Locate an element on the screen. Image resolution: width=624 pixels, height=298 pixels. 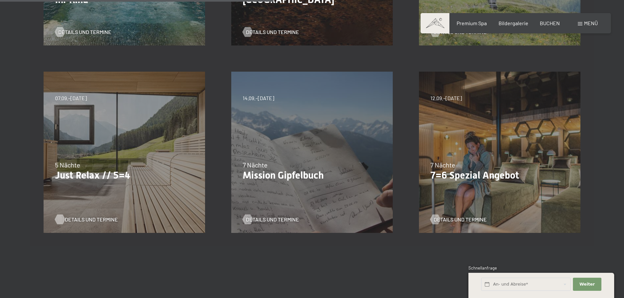
span: Bildergalerie is located at coordinates (513, 23).